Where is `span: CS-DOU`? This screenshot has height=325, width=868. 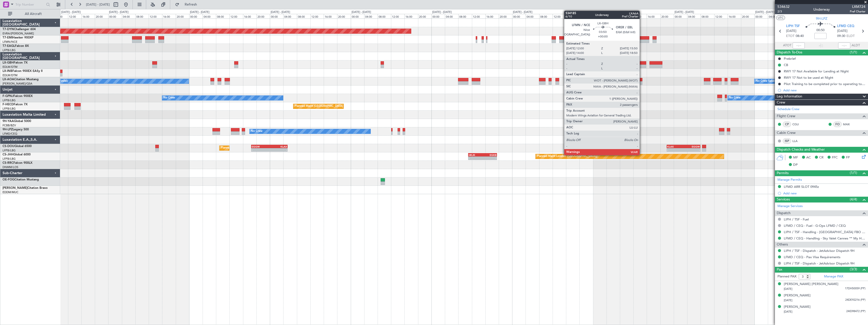
span: CS-DOU is located at coordinates (9, 146).